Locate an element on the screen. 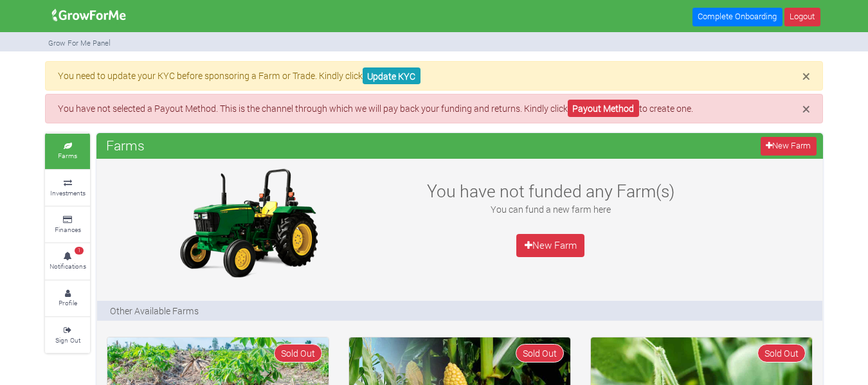  a: Logout is located at coordinates (803, 17).